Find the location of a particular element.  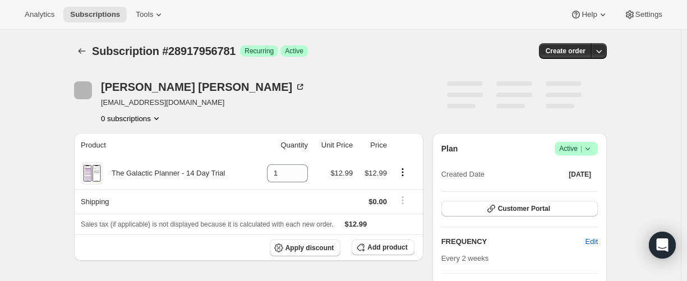

span: Help is located at coordinates (589, 15).